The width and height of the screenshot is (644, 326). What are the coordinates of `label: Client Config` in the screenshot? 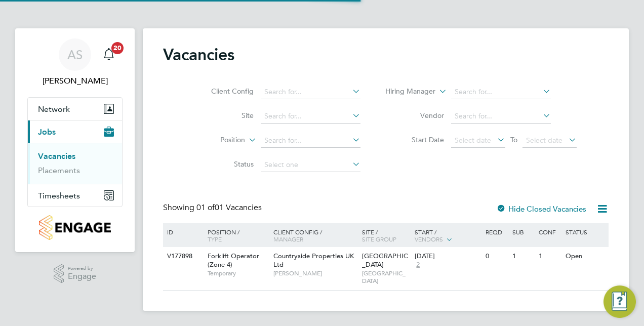 It's located at (224, 91).